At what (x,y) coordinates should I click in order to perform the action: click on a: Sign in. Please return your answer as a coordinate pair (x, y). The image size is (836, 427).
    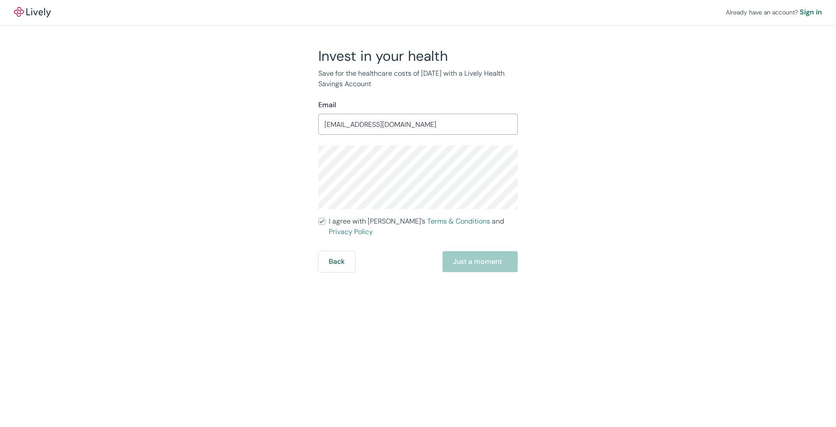
    Looking at the image, I should click on (811, 12).